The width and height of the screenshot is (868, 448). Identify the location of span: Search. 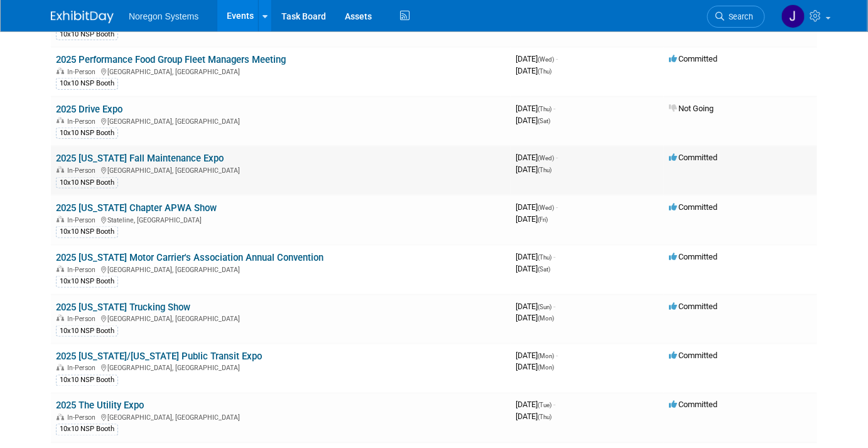
(739, 16).